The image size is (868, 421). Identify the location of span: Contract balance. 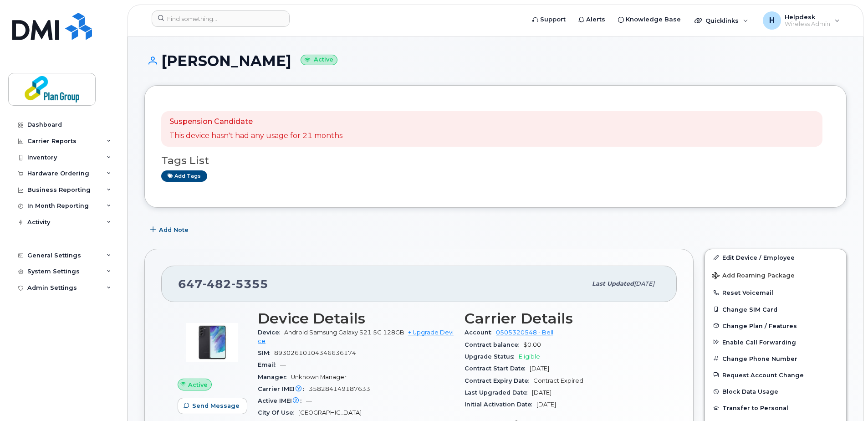
(494, 344).